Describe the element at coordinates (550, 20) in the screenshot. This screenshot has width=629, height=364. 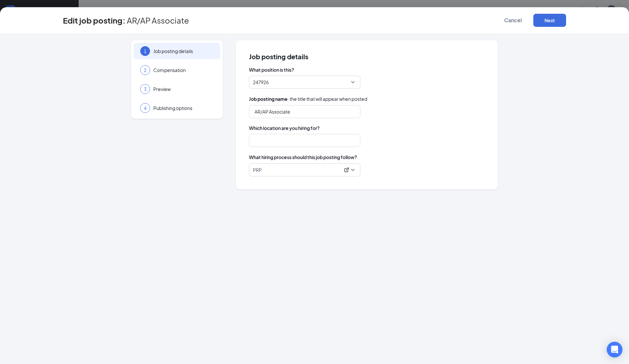
I see `button: Next` at that location.